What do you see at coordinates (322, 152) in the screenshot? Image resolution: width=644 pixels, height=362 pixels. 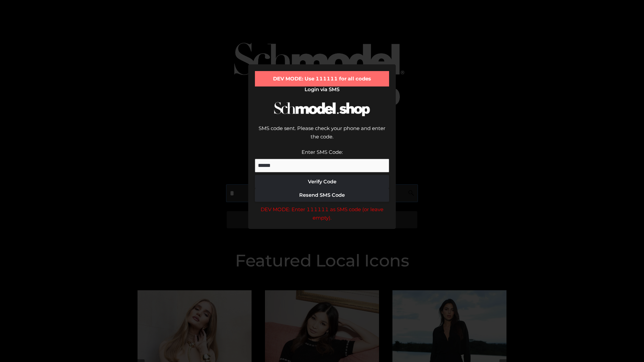 I see `label: Enter SMS Code:` at bounding box center [322, 152].